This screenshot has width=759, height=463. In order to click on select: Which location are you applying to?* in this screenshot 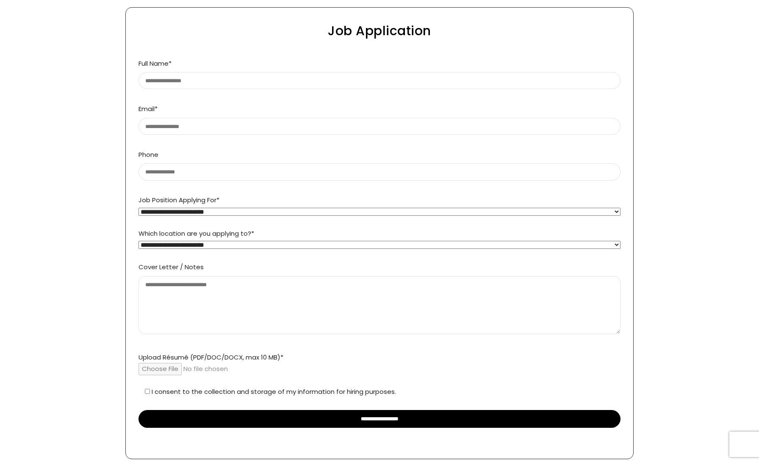, I will do `click(380, 244)`.